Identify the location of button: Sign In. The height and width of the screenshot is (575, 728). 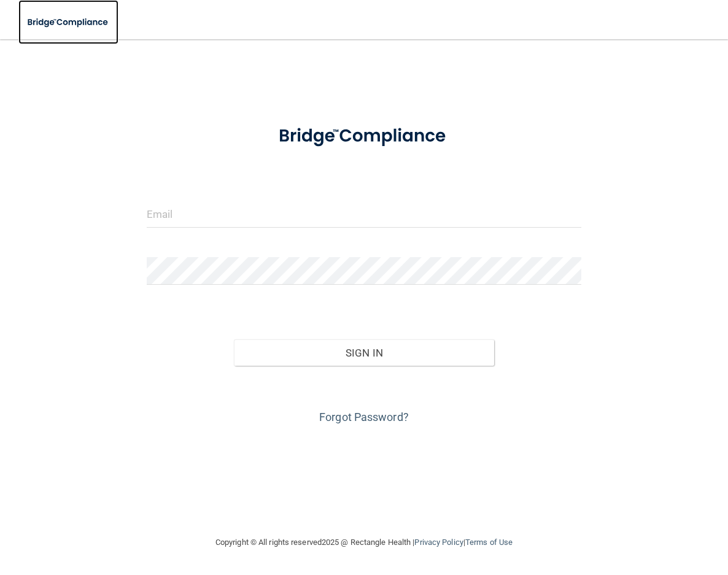
(364, 353).